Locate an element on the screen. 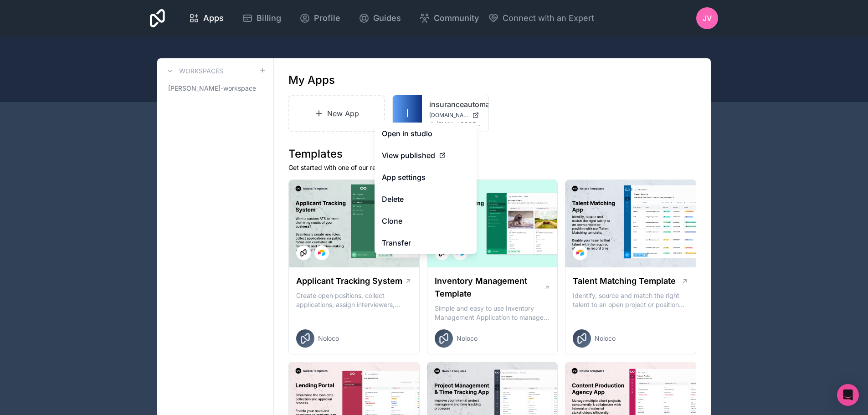 The height and width of the screenshot is (415, 868). h1: Inventory Management Template is located at coordinates (490, 287).